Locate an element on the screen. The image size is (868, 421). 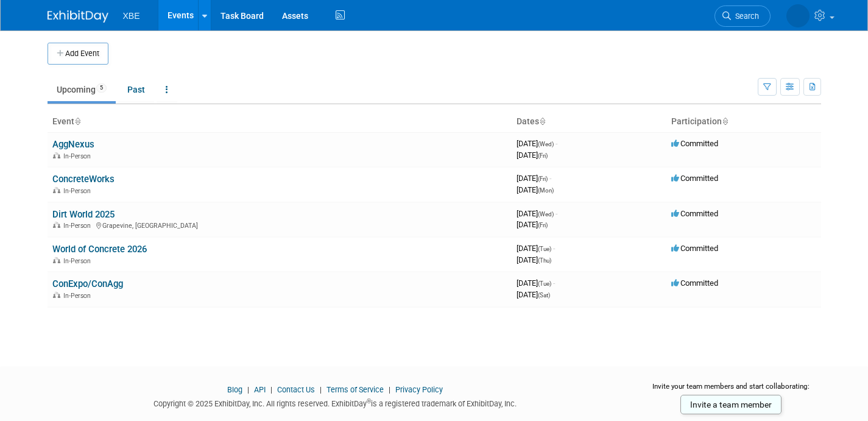
a: Search is located at coordinates (742, 16).